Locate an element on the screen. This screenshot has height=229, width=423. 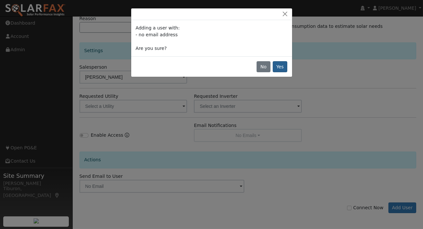
button: Yes is located at coordinates (280, 67).